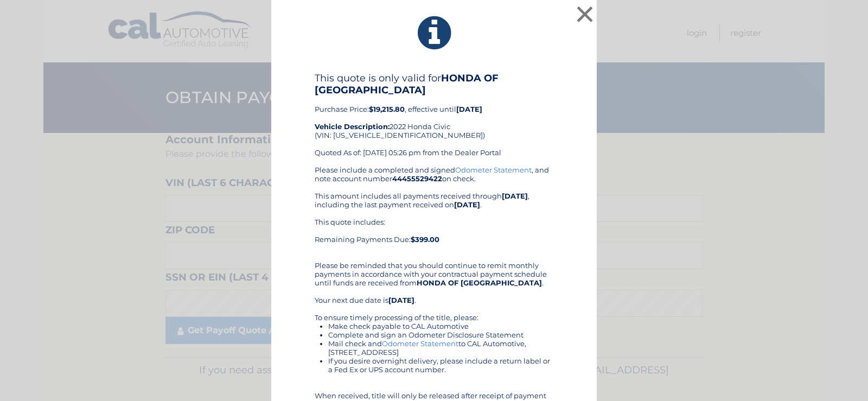 The height and width of the screenshot is (401, 868). I want to click on b: $399.00, so click(425, 239).